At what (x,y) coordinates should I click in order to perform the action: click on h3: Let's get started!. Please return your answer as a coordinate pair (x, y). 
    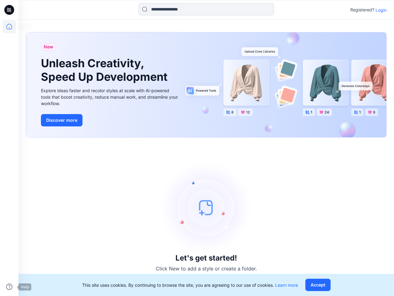
    Looking at the image, I should click on (206, 258).